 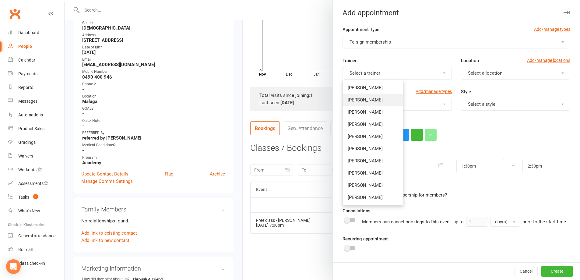 I want to click on a: Calendar, so click(x=36, y=60).